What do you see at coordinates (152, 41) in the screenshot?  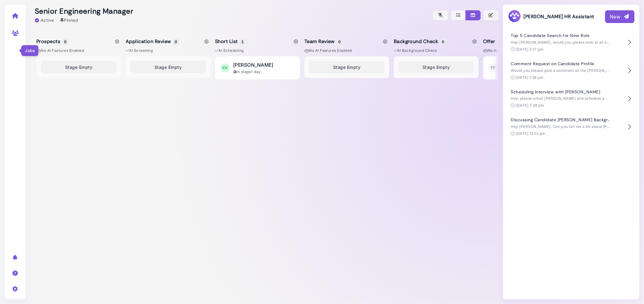 I see `h5: Application Review` at bounding box center [152, 41].